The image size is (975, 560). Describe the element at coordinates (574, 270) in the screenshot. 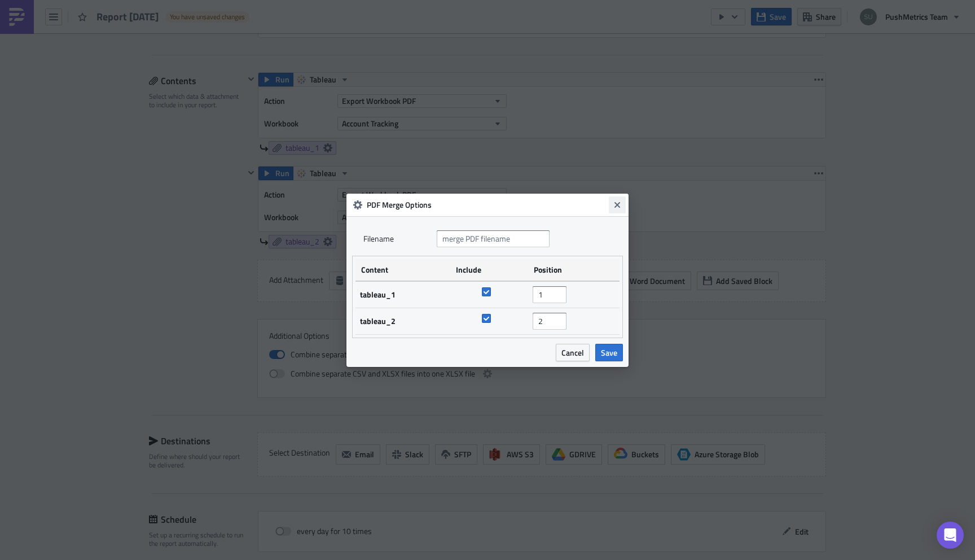

I see `th: Position` at that location.